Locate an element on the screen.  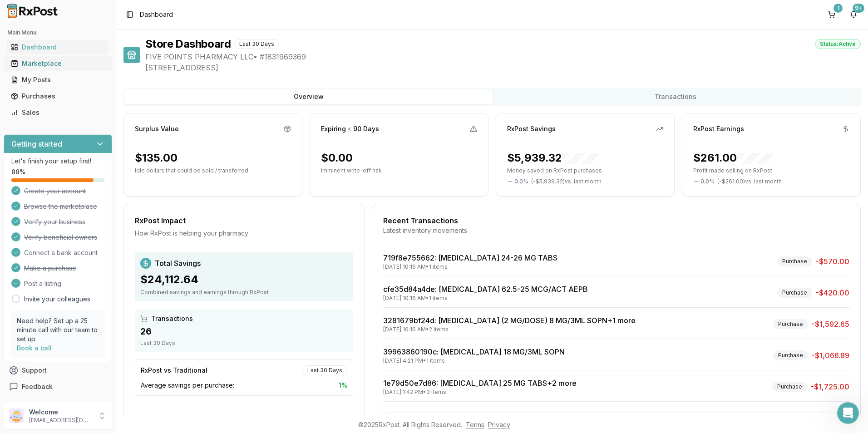
div: $135.00 is located at coordinates (156, 158).